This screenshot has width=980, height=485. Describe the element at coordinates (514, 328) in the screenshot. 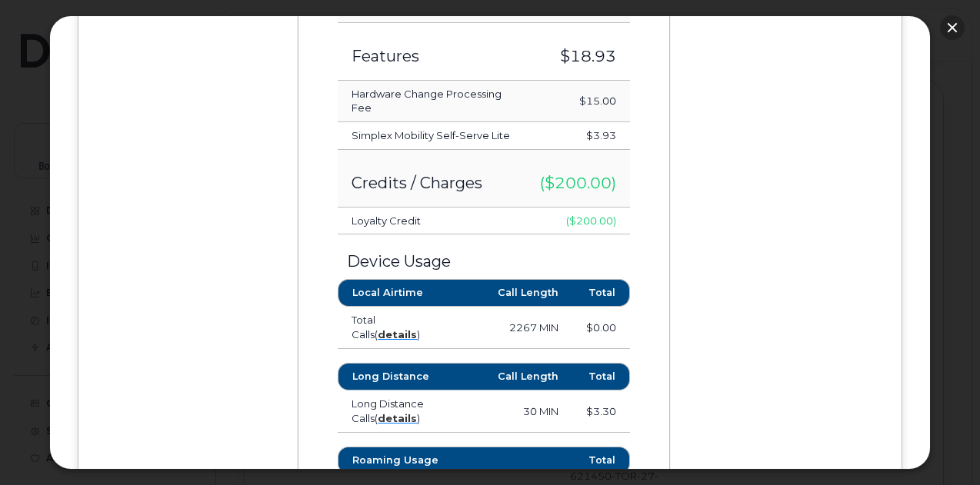

I see `td: 2267 MIN` at that location.